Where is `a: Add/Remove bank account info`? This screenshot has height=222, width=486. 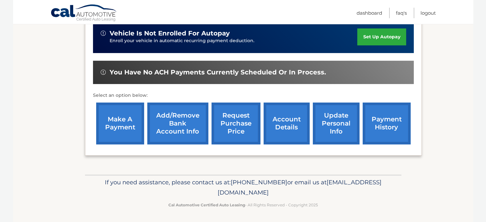
a: Add/Remove bank account info is located at coordinates (178, 123).